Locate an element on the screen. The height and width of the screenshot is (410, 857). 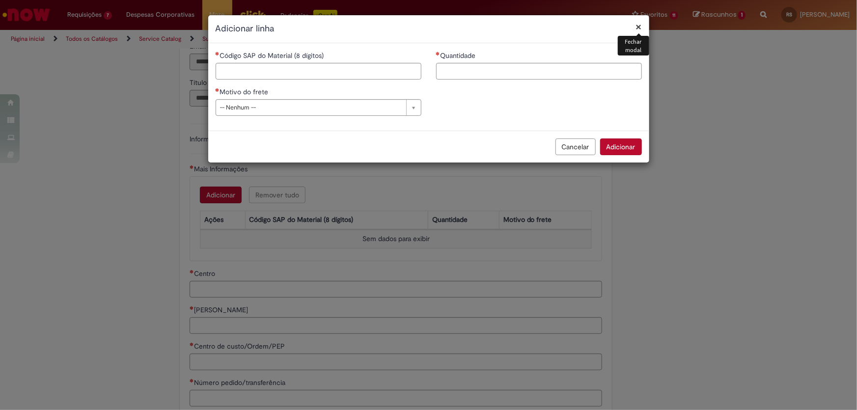
button: Cancelar is located at coordinates (576, 147).